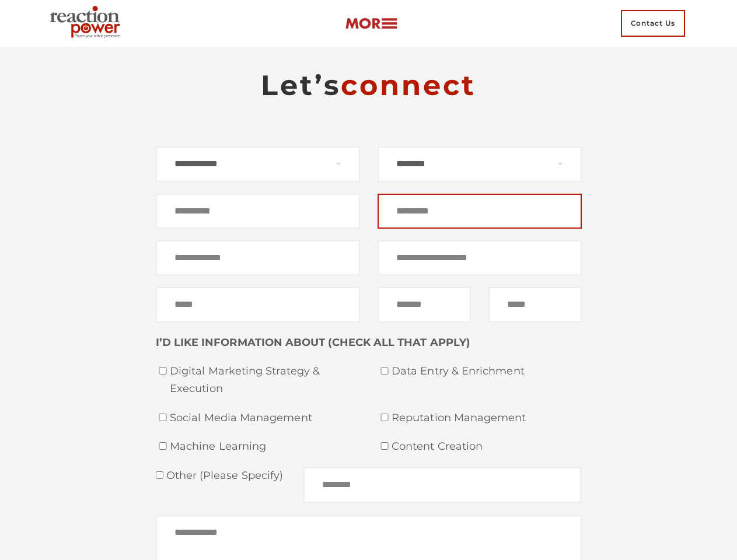 The image size is (737, 560). I want to click on span: Other (please specify), so click(224, 475).